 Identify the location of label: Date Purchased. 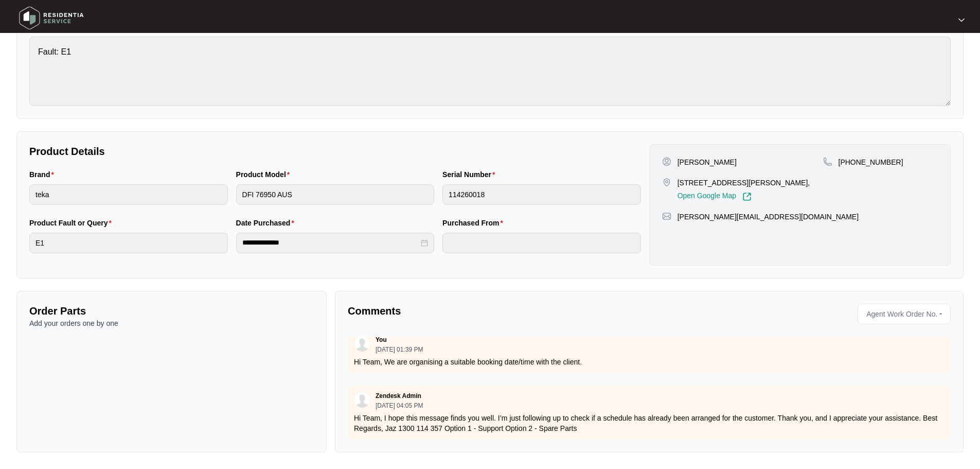
(267, 223).